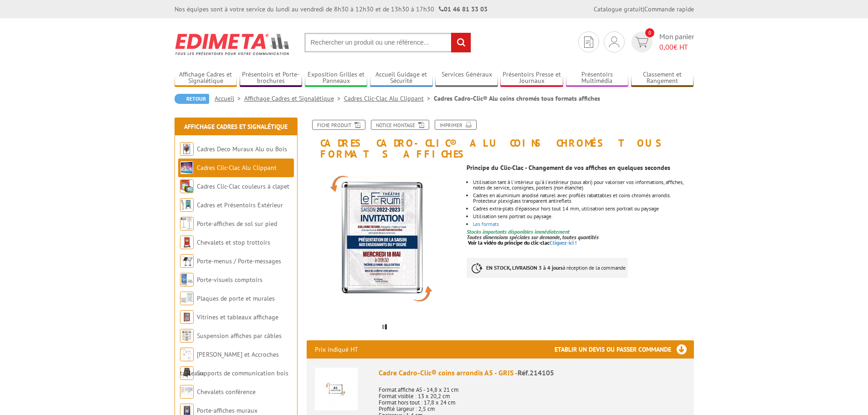  I want to click on a: Présentoirs Multimédia, so click(597, 78).